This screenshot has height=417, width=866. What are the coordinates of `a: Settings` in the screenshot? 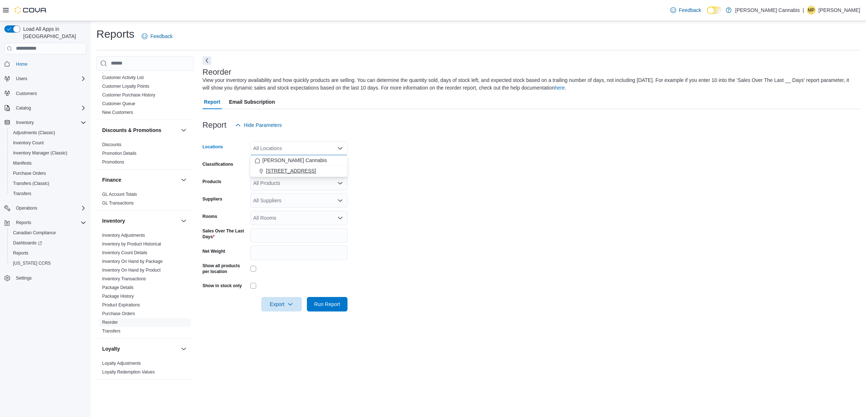 It's located at (24, 278).